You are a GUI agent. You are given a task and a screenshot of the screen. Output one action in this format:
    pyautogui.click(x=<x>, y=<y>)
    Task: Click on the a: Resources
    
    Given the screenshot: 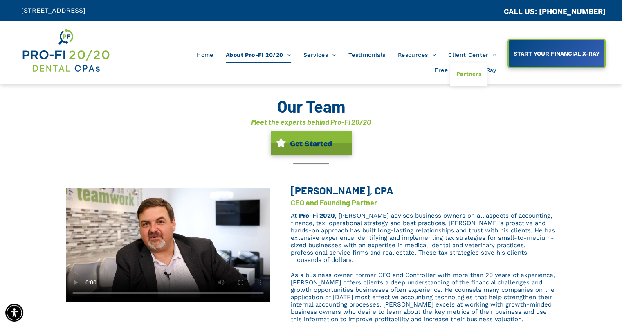 What is the action you would take?
    pyautogui.click(x=416, y=55)
    